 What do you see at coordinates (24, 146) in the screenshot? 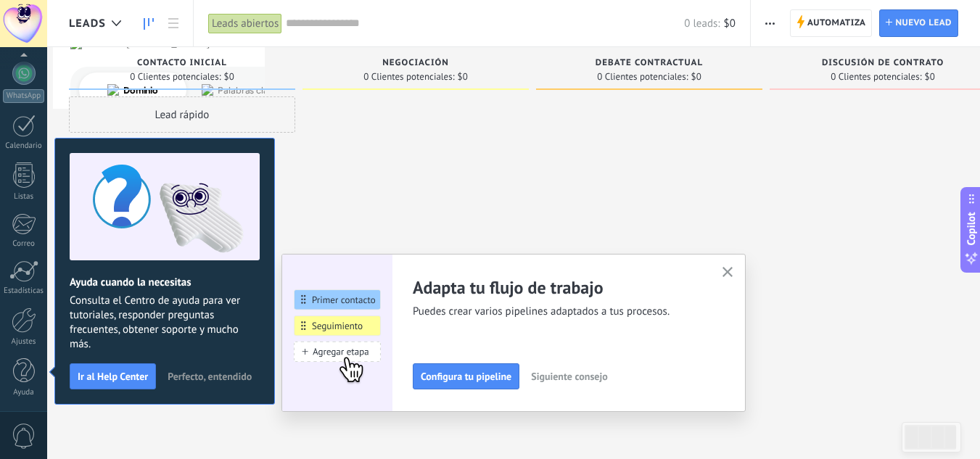
I see `div: Calendario` at bounding box center [24, 146].